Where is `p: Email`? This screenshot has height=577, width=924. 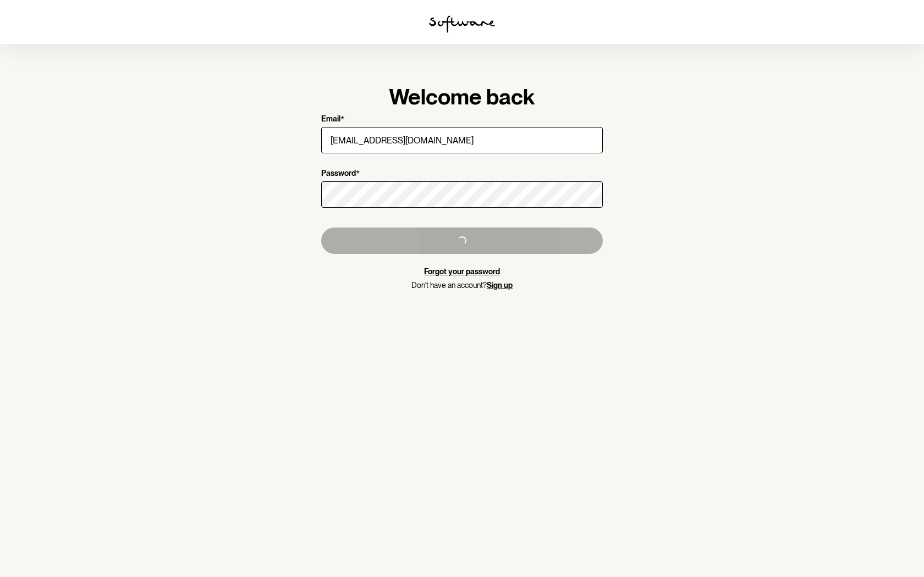 p: Email is located at coordinates (331, 119).